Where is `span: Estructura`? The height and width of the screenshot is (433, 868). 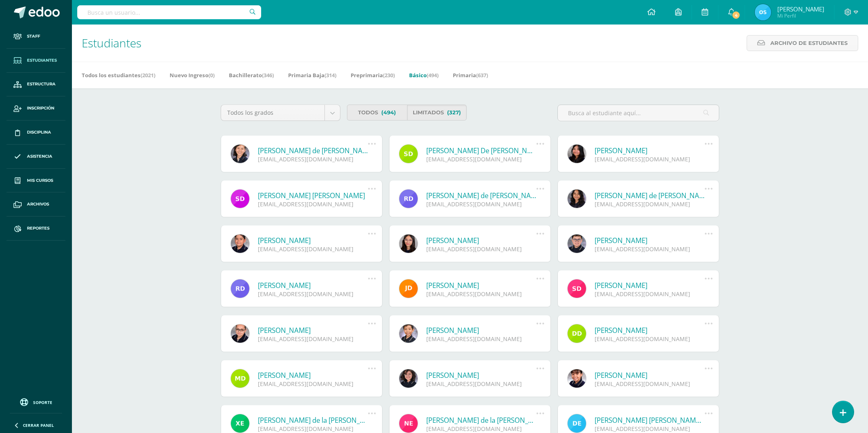
span: Estructura is located at coordinates (41, 84).